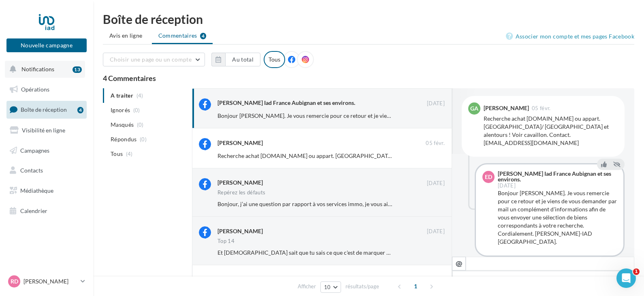  What do you see at coordinates (47, 46) in the screenshot?
I see `button: Nouvelle campagne` at bounding box center [47, 46].